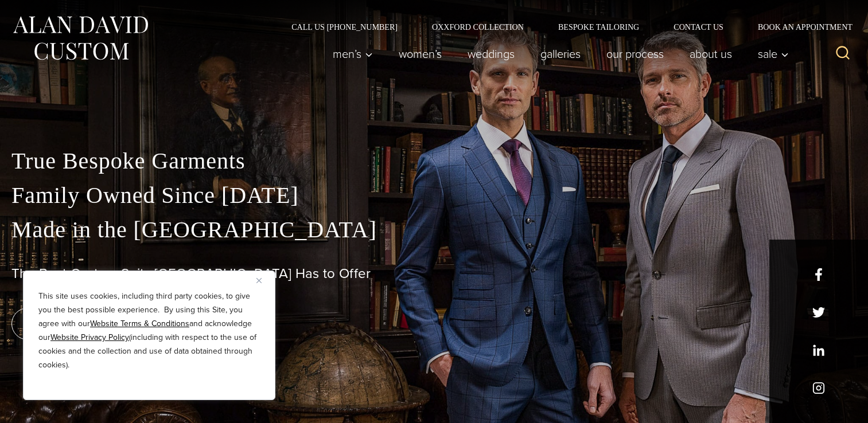 The height and width of the screenshot is (423, 868). Describe the element at coordinates (140, 323) in the screenshot. I see `a: Website Terms & Conditions` at that location.